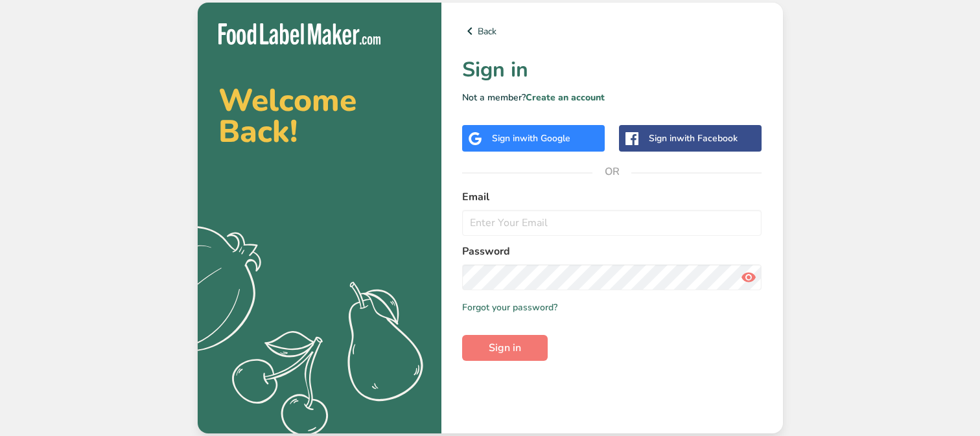  I want to click on label: Password, so click(612, 252).